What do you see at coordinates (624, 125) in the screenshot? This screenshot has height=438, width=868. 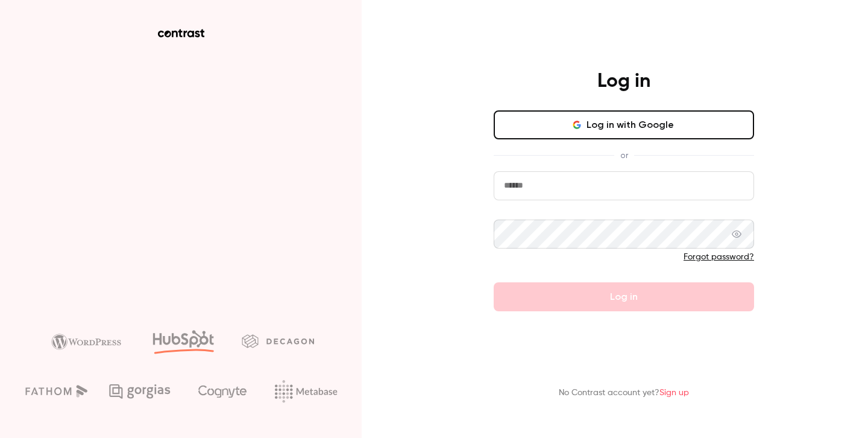 I see `button: Log in with Google` at bounding box center [624, 125].